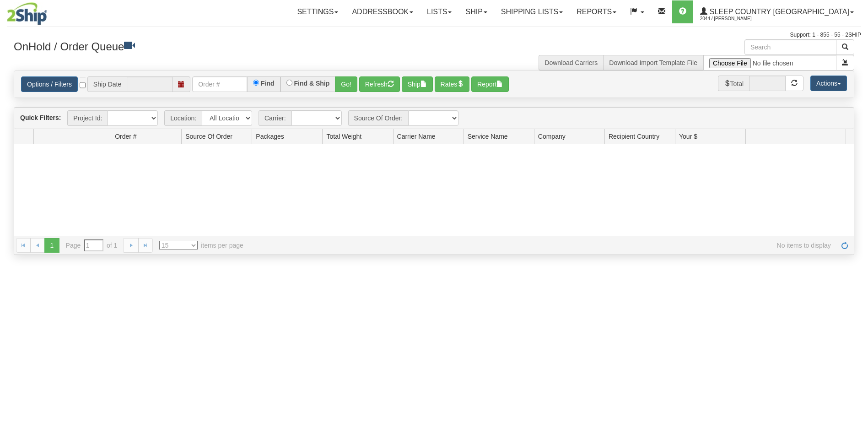 Image resolution: width=868 pixels, height=423 pixels. I want to click on span: Total Weight, so click(344, 137).